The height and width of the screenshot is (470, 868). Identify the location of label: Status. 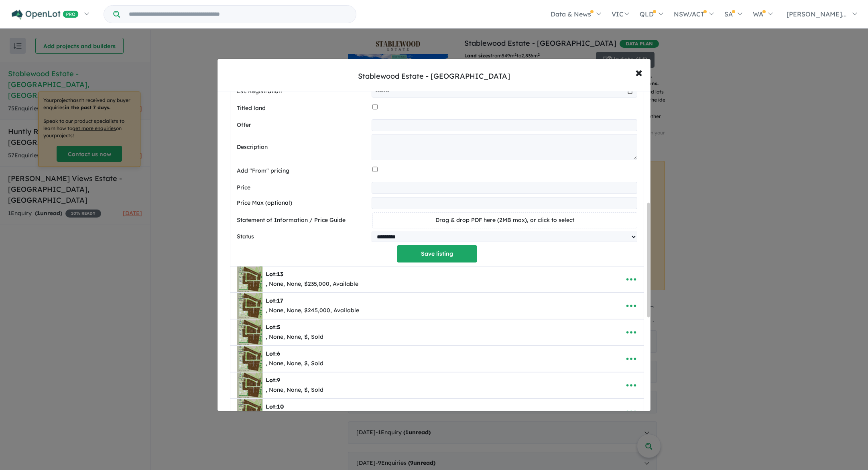
(303, 237).